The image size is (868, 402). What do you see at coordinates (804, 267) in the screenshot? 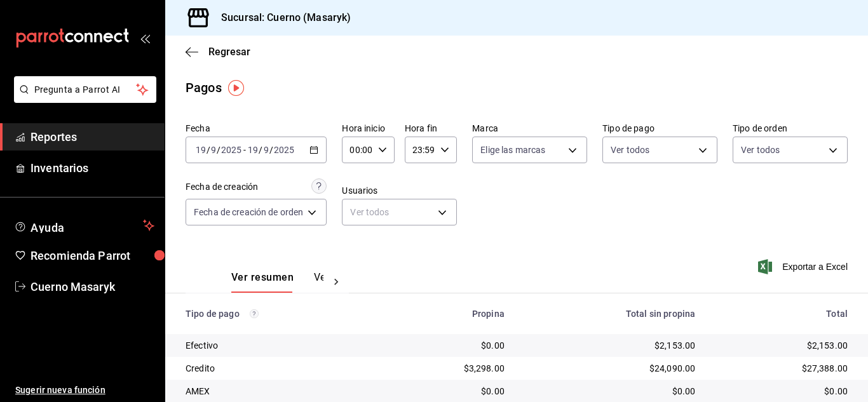
I see `span: Exportar a Excel` at bounding box center [804, 267].